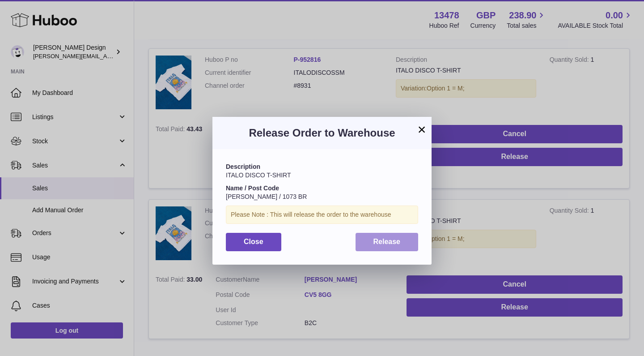  What do you see at coordinates (252, 188) in the screenshot?
I see `strong: Name / Post Code` at bounding box center [252, 188].